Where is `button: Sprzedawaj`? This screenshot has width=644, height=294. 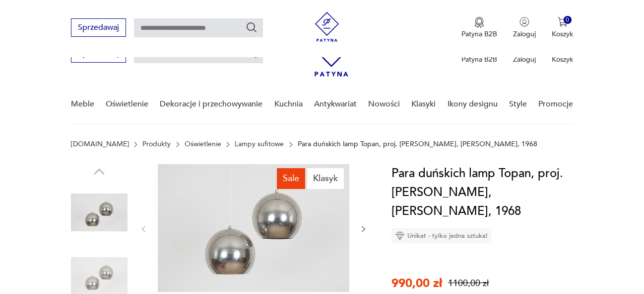 button: Sprzedawaj is located at coordinates (98, 27).